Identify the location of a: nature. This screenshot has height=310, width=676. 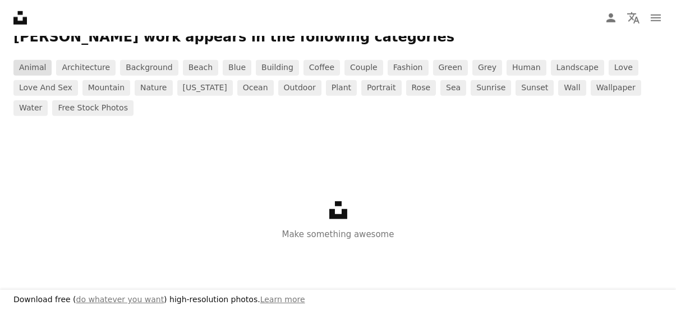
(153, 88).